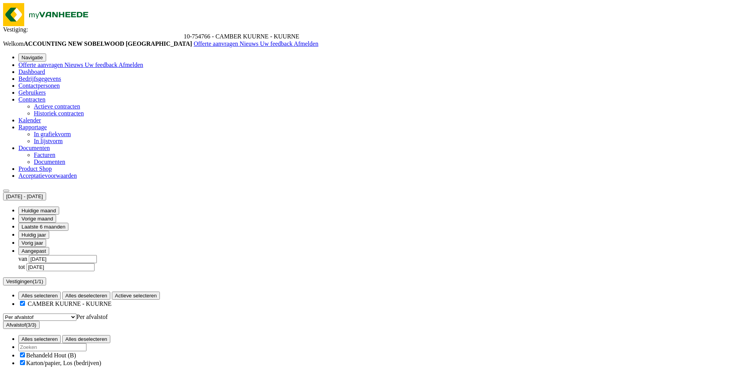 The image size is (729, 367). What do you see at coordinates (52, 134) in the screenshot?
I see `a: In grafiekvorm` at bounding box center [52, 134].